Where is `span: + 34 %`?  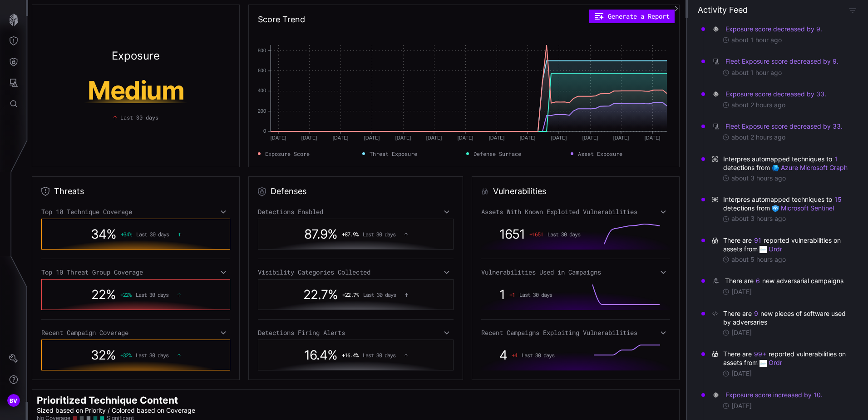 span: + 34 % is located at coordinates (126, 234).